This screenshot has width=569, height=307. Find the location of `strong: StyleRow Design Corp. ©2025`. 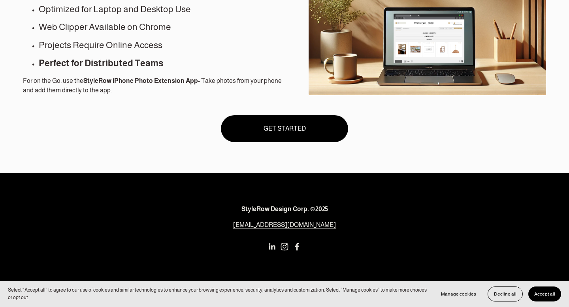

strong: StyleRow Design Corp. ©2025 is located at coordinates (285, 209).